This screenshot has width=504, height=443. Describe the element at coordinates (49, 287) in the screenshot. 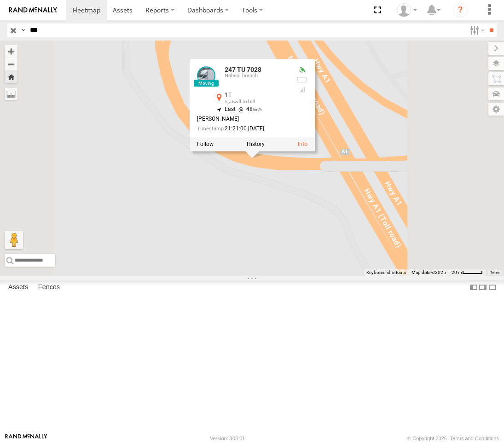

I see `label: Fences` at that location.